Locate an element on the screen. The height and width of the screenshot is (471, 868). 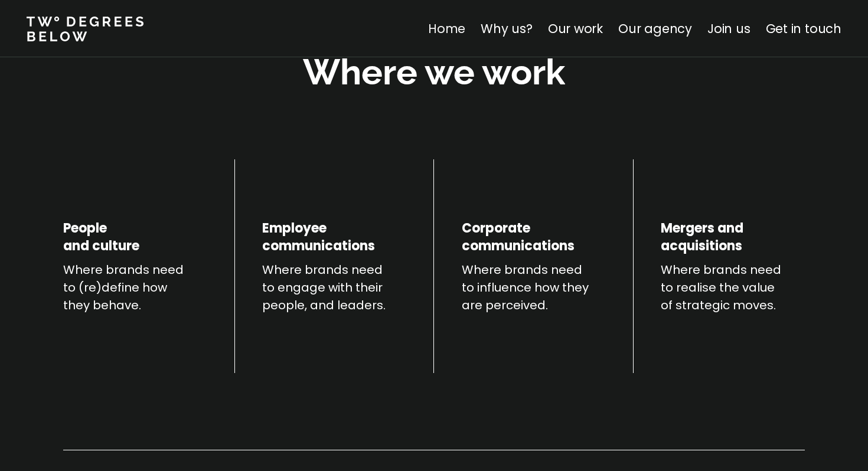
h4: Corporate communications is located at coordinates (518, 237).